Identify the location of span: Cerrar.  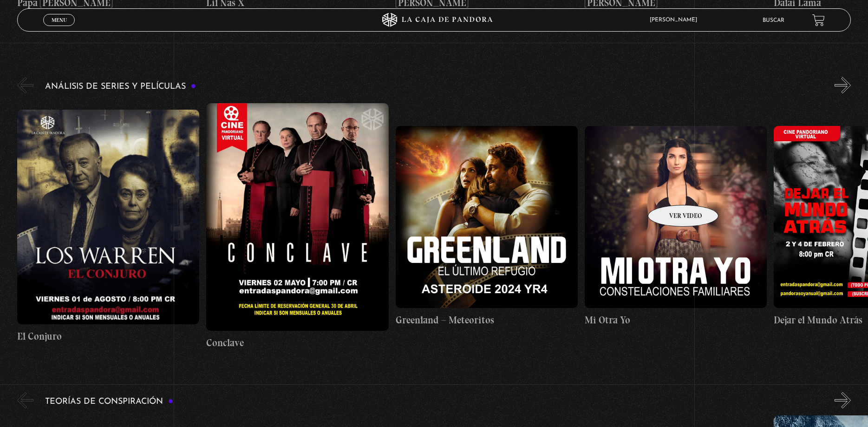
(59, 28).